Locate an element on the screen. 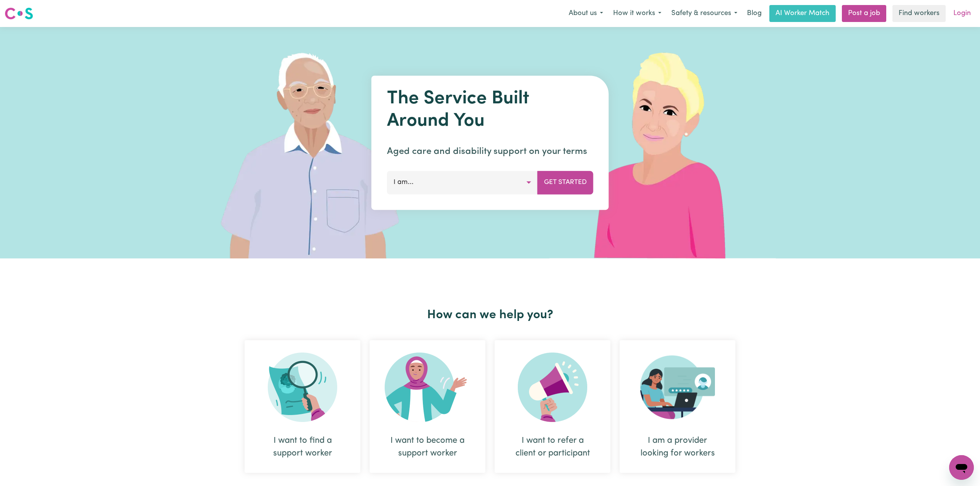  a: Careseekers logo is located at coordinates (19, 14).